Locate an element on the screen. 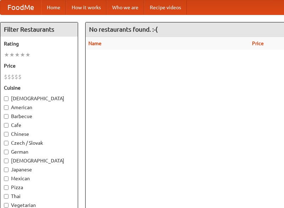  a: Who we are is located at coordinates (125, 7).